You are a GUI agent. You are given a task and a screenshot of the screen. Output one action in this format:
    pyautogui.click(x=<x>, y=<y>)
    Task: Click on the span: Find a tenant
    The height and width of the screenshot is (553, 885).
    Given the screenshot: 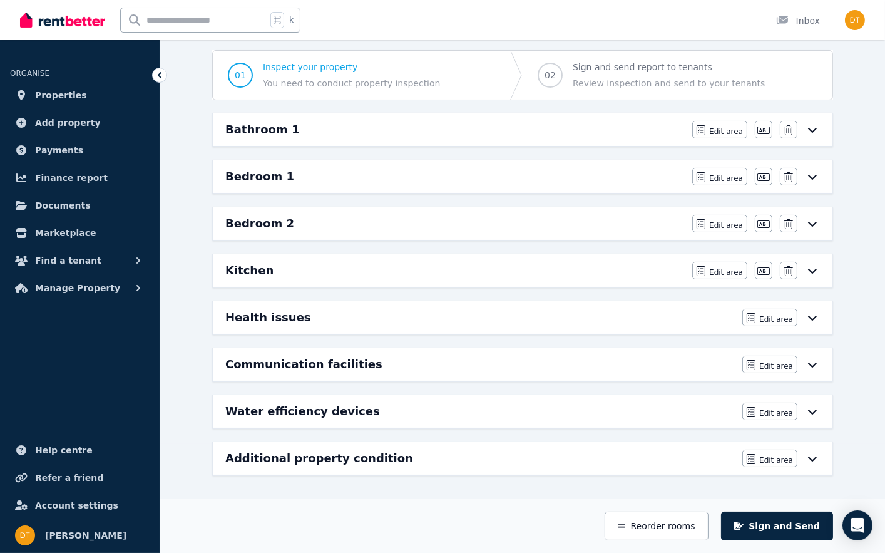 What is the action you would take?
    pyautogui.click(x=68, y=260)
    